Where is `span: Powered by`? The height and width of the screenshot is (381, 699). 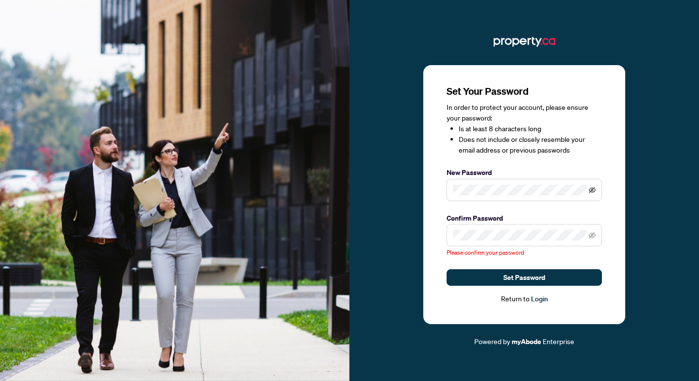 span: Powered by is located at coordinates (492, 341).